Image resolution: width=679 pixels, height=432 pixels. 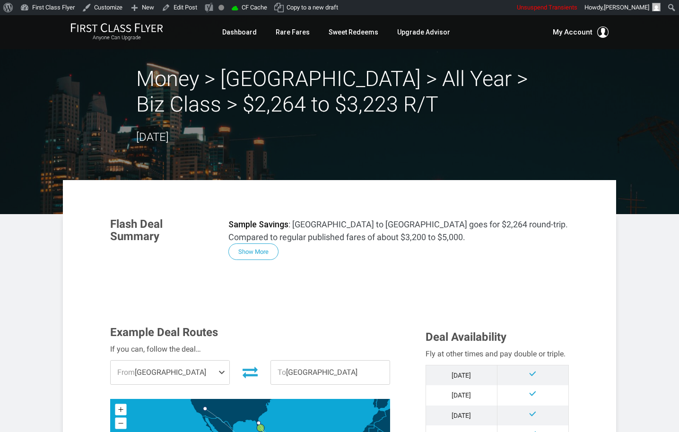 I want to click on button: My Account, so click(x=581, y=32).